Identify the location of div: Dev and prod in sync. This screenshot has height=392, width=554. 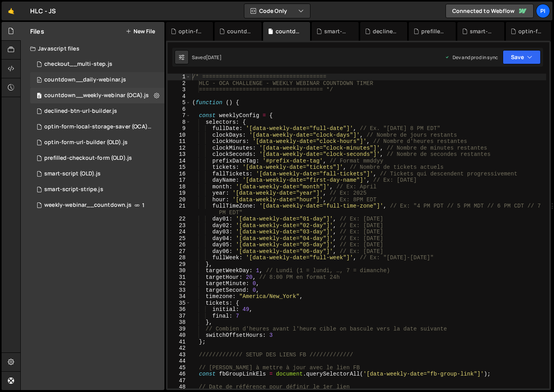
(471, 57).